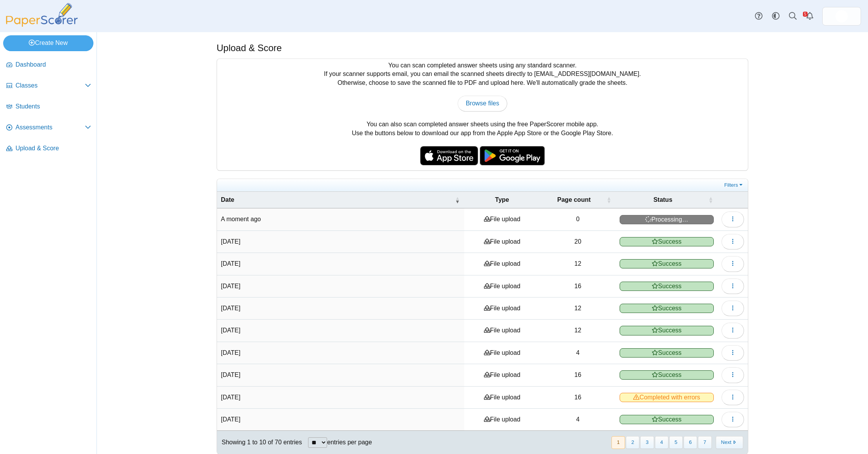 Image resolution: width=868 pixels, height=454 pixels. What do you see at coordinates (227, 199) in the screenshot?
I see `span: Date` at bounding box center [227, 199].